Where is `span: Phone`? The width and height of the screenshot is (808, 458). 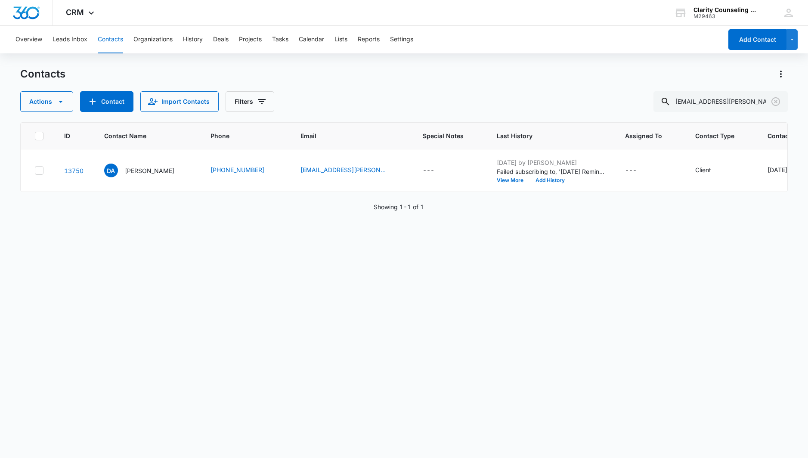 span: Phone is located at coordinates (239, 136).